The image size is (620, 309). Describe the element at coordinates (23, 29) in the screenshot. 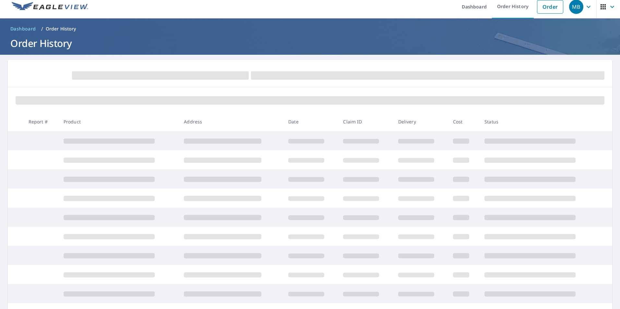

I see `span: Dashboard` at that location.